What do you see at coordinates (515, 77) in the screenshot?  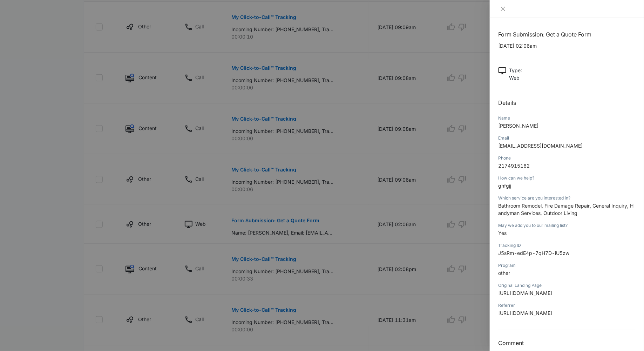 I see `p: Web` at bounding box center [515, 77].